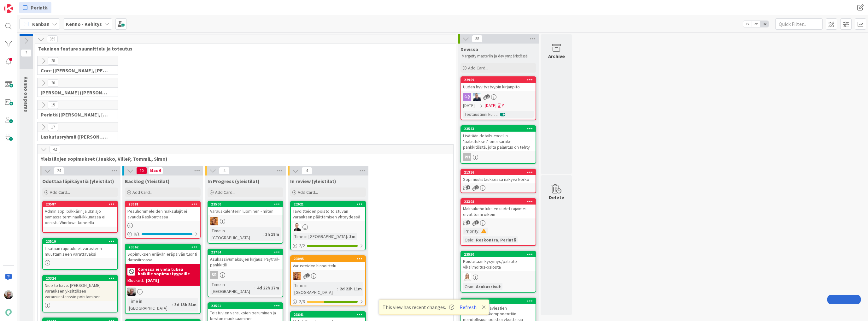 The height and width of the screenshot is (321, 868). I want to click on div: Sopimuslistauksessa näkyvä korko, so click(498, 179).